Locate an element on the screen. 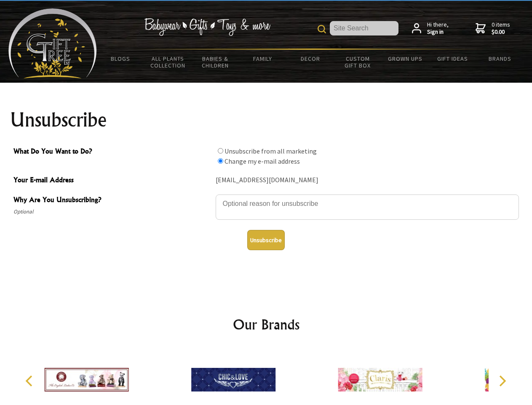 This screenshot has height=405, width=532. a: Decor is located at coordinates (310, 59).